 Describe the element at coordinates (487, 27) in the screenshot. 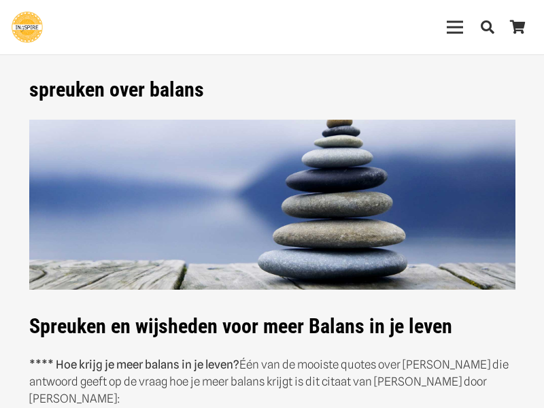

I see `a: Zoeken` at that location.